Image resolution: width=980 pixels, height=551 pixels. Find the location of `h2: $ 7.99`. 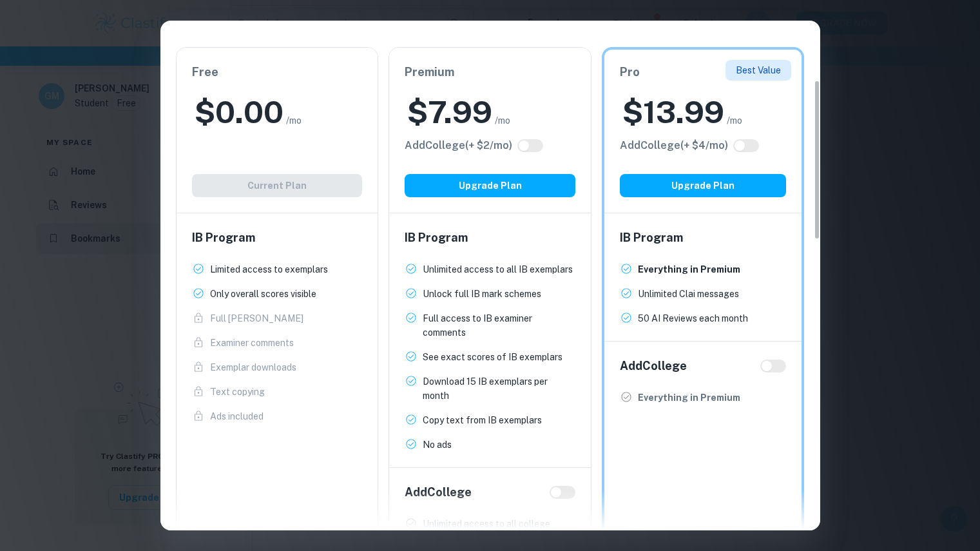

h2: $ 7.99 is located at coordinates (450, 112).